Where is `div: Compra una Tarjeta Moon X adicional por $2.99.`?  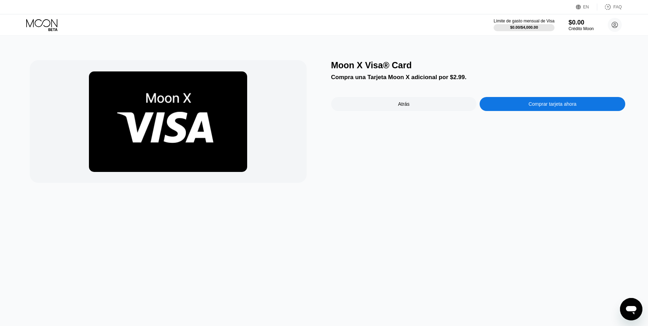 div: Compra una Tarjeta Moon X adicional por $2.99. is located at coordinates (478, 77).